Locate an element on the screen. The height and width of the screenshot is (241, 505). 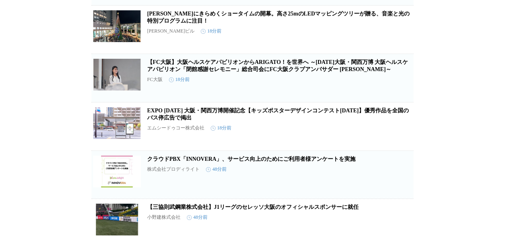
a: 【三協則武鋼業株式会社】J1リーグのセレッソ大阪のオフィシャルスポンサーに就任 is located at coordinates (253, 207).